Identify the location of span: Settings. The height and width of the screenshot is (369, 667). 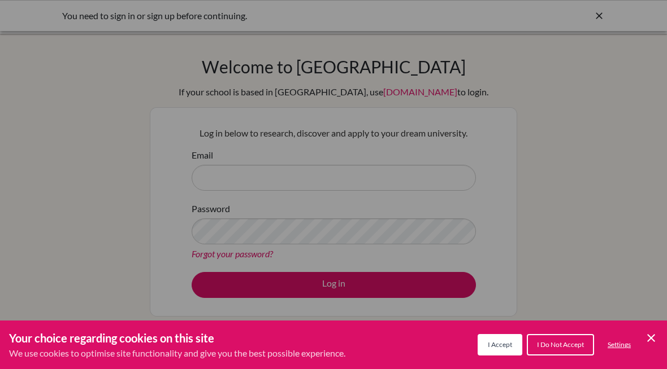
(619, 345).